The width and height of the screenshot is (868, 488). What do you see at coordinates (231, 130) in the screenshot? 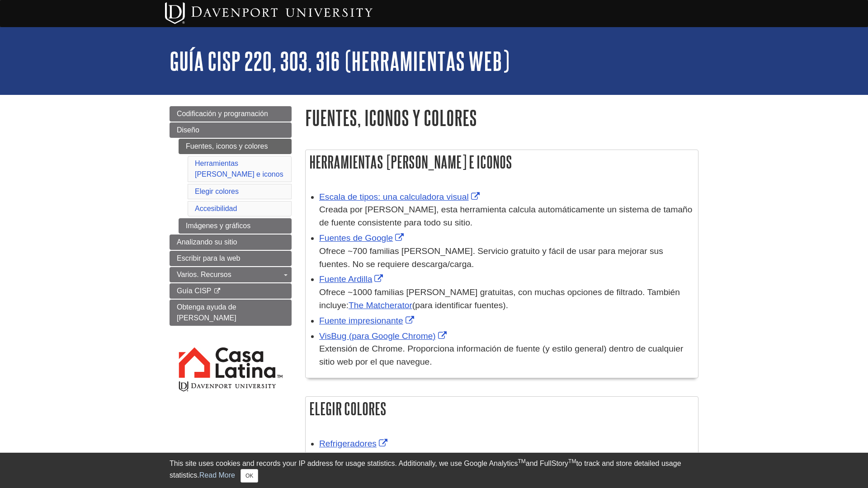
I see `a: Diseño` at bounding box center [231, 130].